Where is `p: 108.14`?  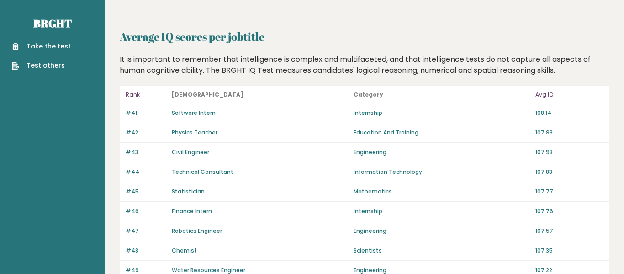 p: 108.14 is located at coordinates (570, 113).